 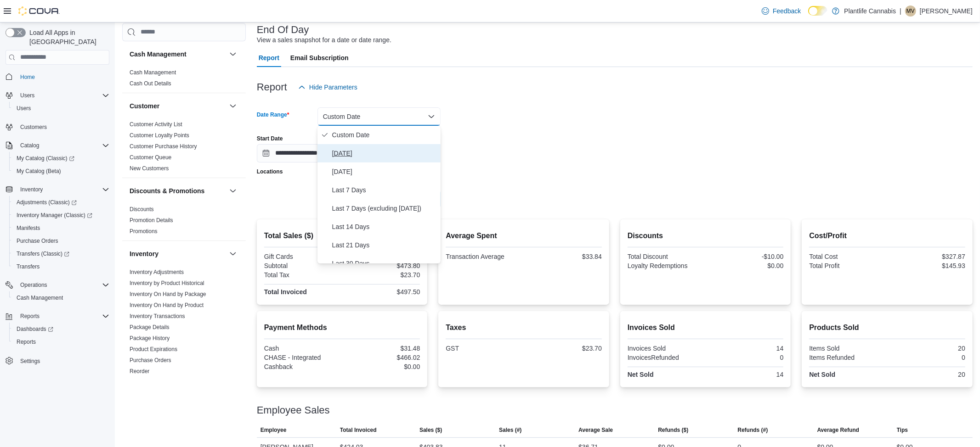 What do you see at coordinates (38, 241) in the screenshot?
I see `span: Purchase Orders` at bounding box center [38, 241].